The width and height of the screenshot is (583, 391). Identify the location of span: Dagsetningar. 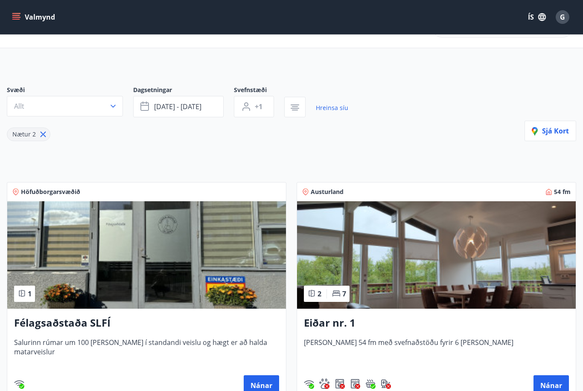
(184, 91).